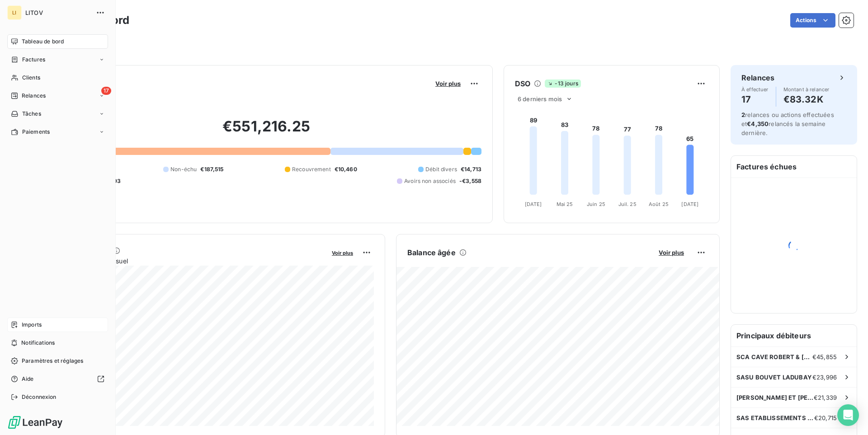 Image resolution: width=868 pixels, height=435 pixels. I want to click on span: relances ou actions effectuées et relancés la semaine dernière., so click(788, 124).